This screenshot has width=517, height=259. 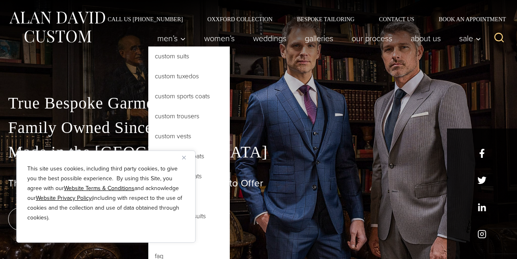 What do you see at coordinates (64, 198) in the screenshot?
I see `a: Website Privacy Policy` at bounding box center [64, 198].